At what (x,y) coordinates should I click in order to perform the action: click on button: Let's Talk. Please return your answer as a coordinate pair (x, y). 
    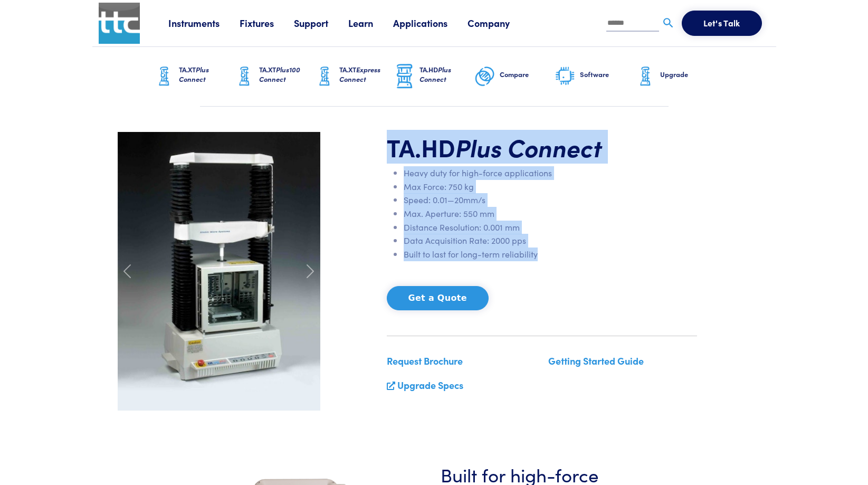
    Looking at the image, I should click on (722, 23).